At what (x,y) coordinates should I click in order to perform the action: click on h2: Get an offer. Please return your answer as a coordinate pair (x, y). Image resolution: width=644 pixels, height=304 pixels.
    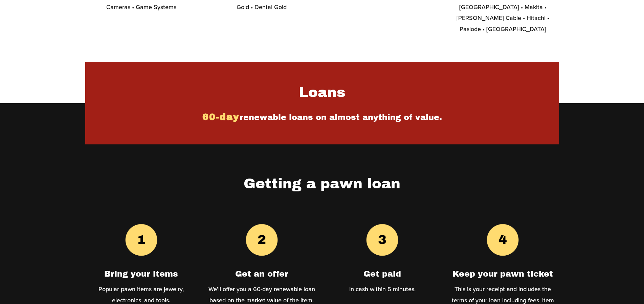
    Looking at the image, I should click on (261, 273).